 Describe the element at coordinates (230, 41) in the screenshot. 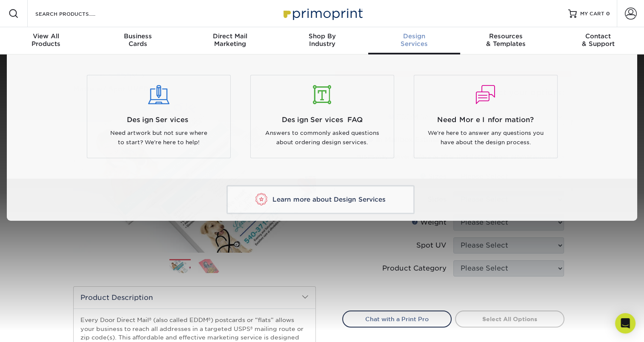

I see `a: Direct MailMarketing` at that location.